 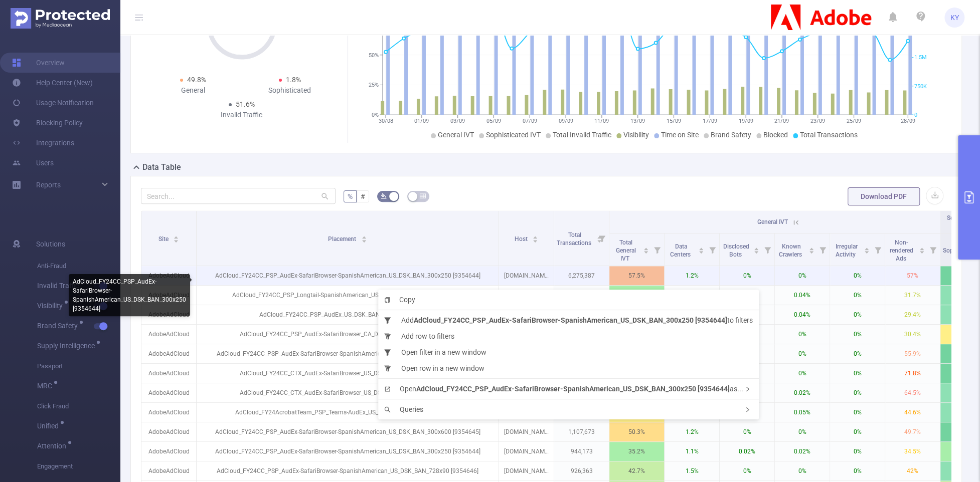 I want to click on span: Irregular Activity, so click(x=846, y=251).